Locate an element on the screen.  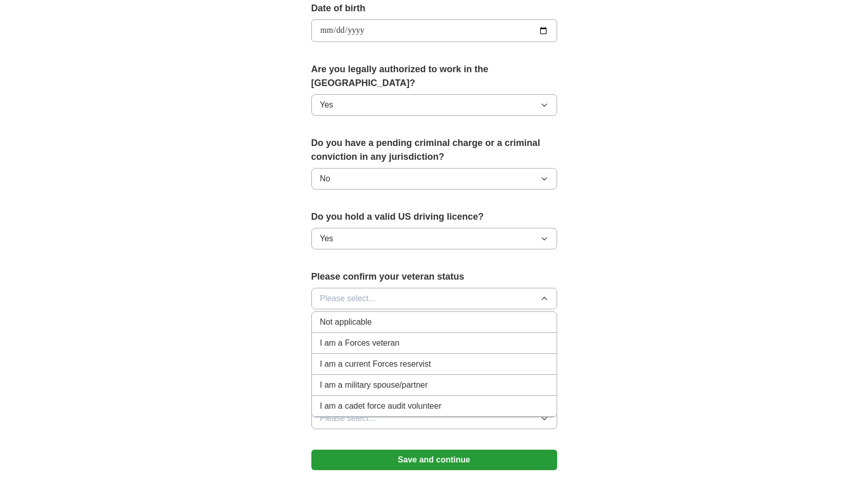
span: I am a military spouse/partner is located at coordinates (374, 385).